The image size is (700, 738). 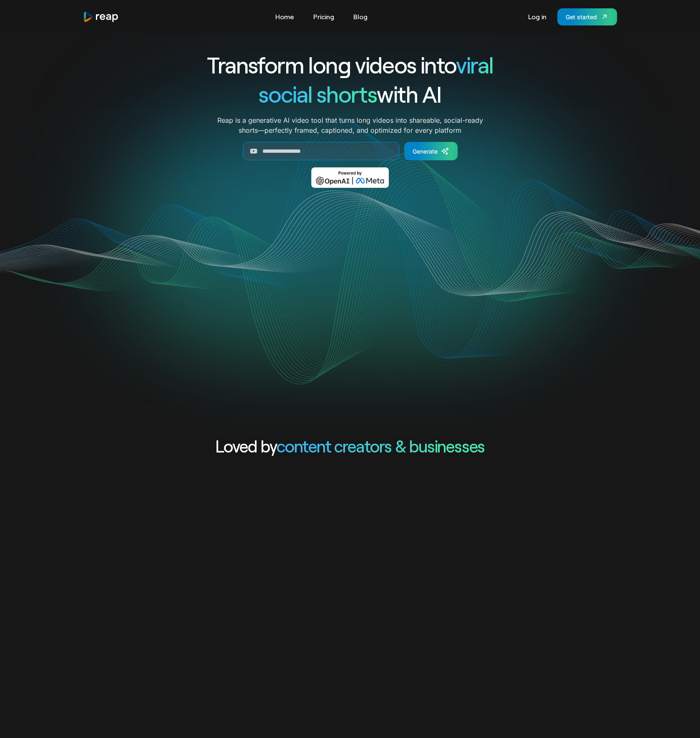 What do you see at coordinates (284, 16) in the screenshot?
I see `a: Home` at bounding box center [284, 16].